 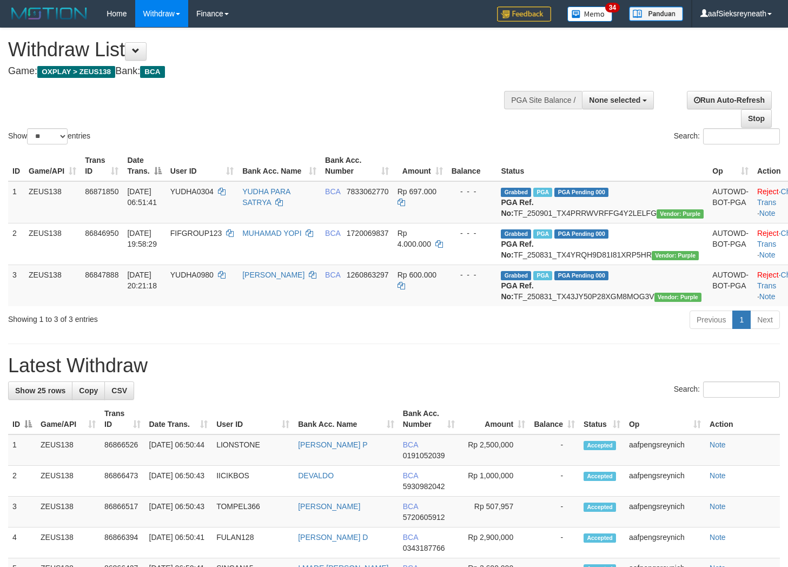 I want to click on td: Rp 2,900,000, so click(x=494, y=542).